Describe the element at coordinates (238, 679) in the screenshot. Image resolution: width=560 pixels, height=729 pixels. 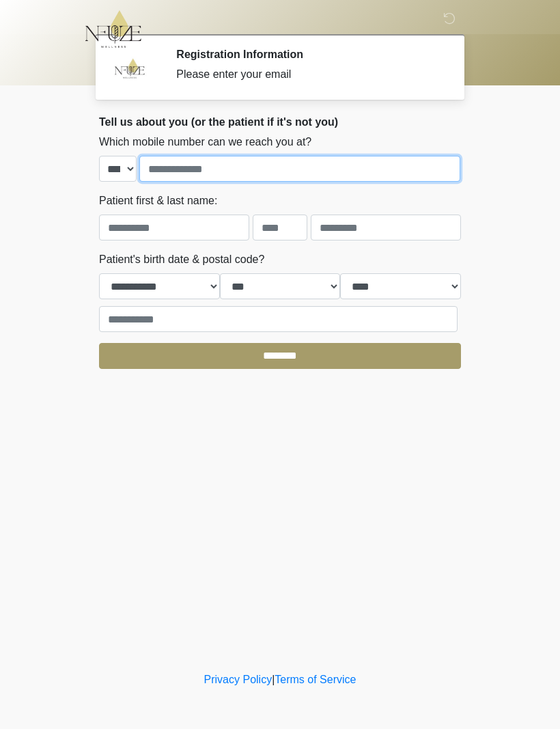
I see `a: Privacy Policy` at that location.